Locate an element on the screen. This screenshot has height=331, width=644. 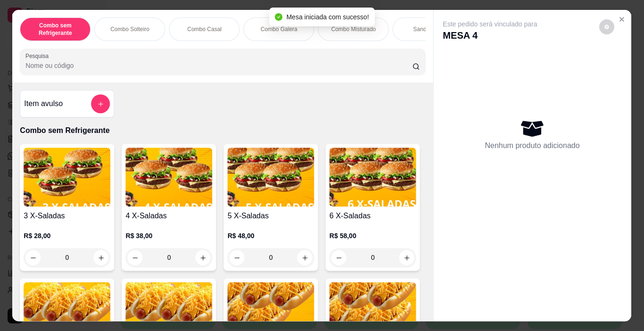
p: R$ 48,00 is located at coordinates (271, 236).